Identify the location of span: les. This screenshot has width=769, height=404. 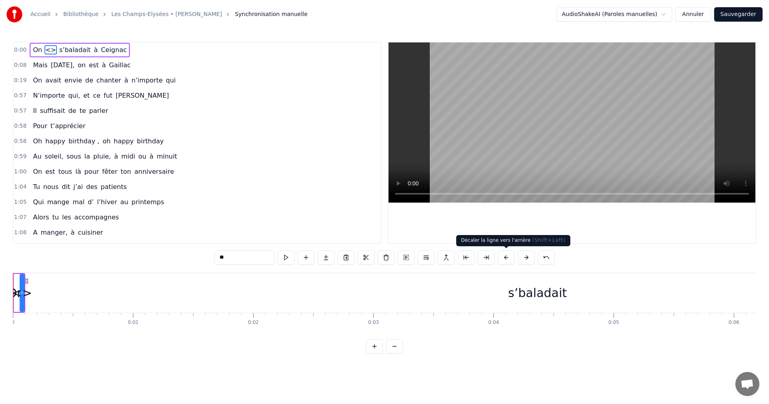
(66, 217).